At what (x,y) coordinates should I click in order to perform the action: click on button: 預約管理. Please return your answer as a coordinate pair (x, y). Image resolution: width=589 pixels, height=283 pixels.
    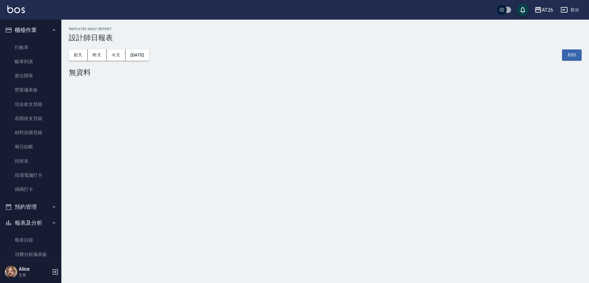
    Looking at the image, I should click on (31, 207).